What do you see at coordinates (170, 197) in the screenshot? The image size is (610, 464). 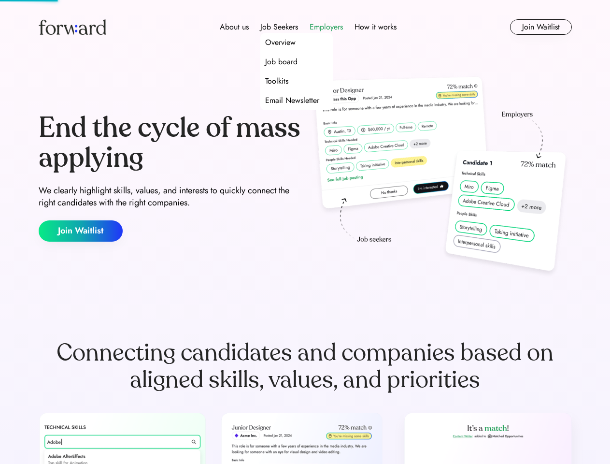 I see `div: We clearly highlight skills, values, and interests to quickly connect the right candidates with t...` at bounding box center [170, 197].